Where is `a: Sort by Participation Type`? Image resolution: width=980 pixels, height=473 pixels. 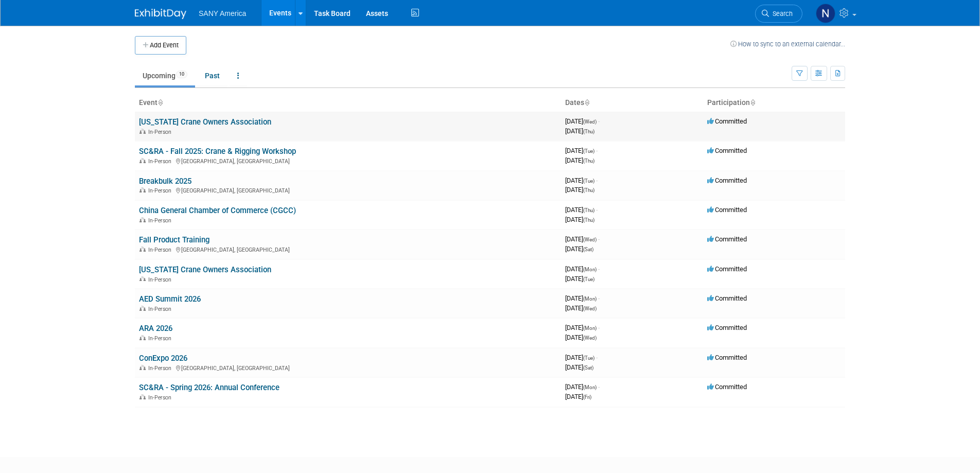 a: Sort by Participation Type is located at coordinates (752, 102).